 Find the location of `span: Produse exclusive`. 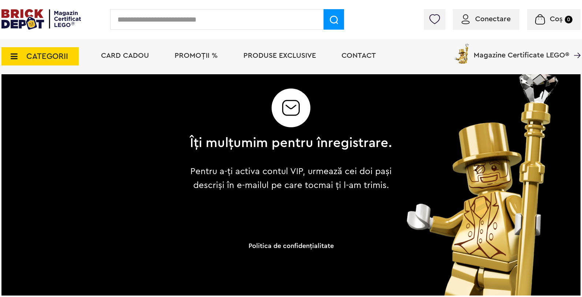

span: Produse exclusive is located at coordinates (280, 56).